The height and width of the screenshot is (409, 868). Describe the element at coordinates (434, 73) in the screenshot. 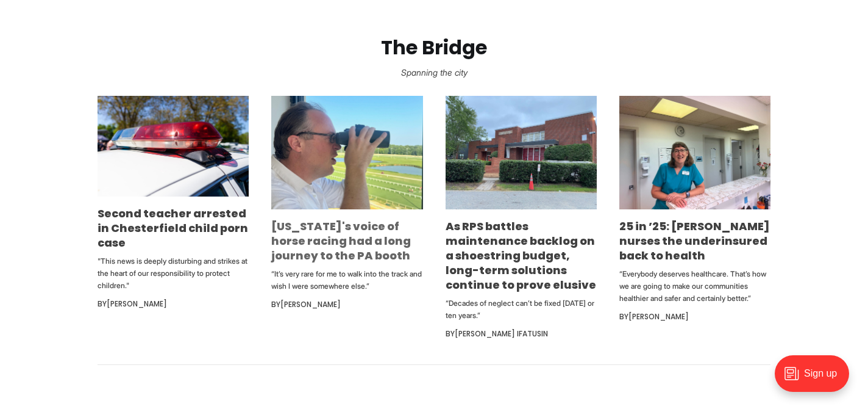

I see `p: Spanning the city` at that location.